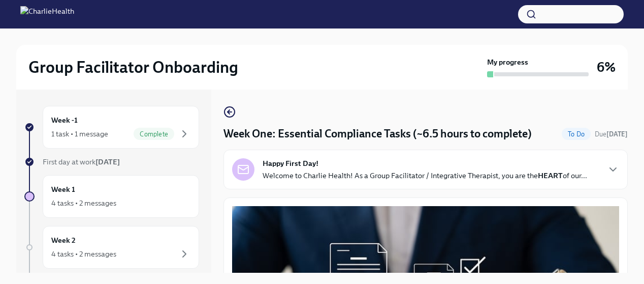 The image size is (644, 284). What do you see at coordinates (507, 62) in the screenshot?
I see `strong: My progress` at bounding box center [507, 62].